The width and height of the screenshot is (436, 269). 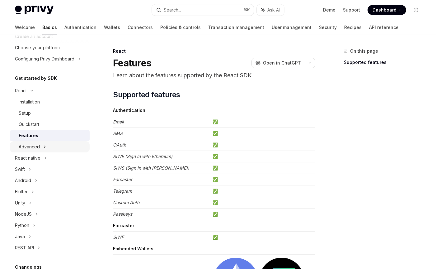 What do you see at coordinates (364, 51) in the screenshot?
I see `span: On this page` at bounding box center [364, 51].